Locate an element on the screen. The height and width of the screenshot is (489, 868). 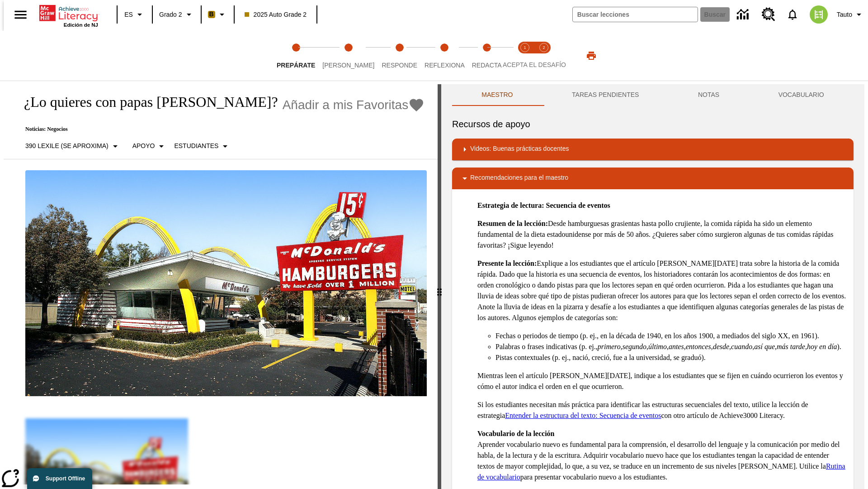
p: Recomendaciones para el maestro is located at coordinates (519, 178).